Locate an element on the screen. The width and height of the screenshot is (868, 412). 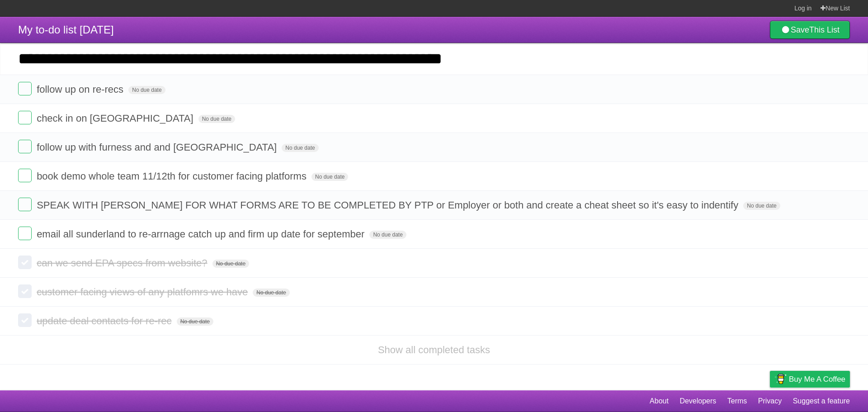
a: Privacy is located at coordinates (770, 401).